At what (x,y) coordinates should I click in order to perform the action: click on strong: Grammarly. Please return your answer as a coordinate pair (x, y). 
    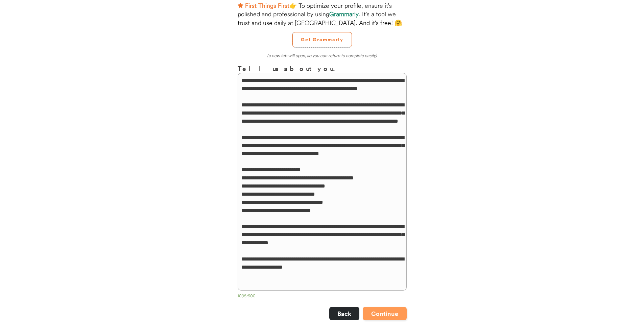
    Looking at the image, I should click on (344, 14).